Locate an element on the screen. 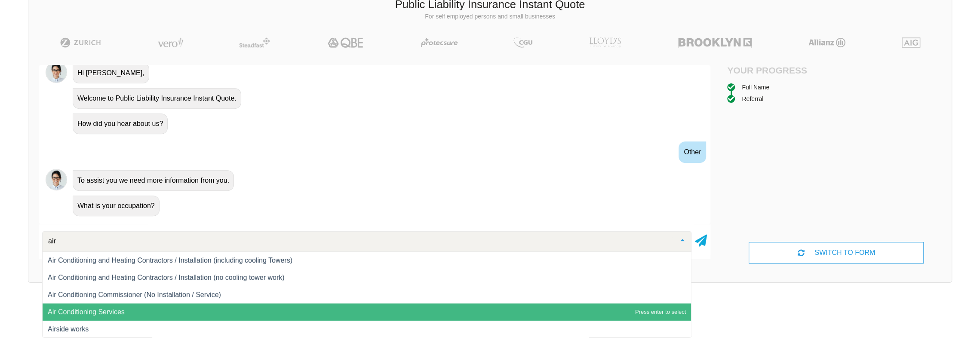 The image size is (980, 340). div: To assist you we need more information from you. is located at coordinates (153, 181).